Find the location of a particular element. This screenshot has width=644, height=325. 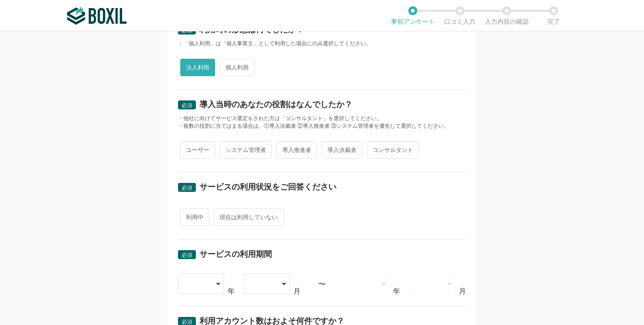

span: 導入決裁者 is located at coordinates (342, 150).